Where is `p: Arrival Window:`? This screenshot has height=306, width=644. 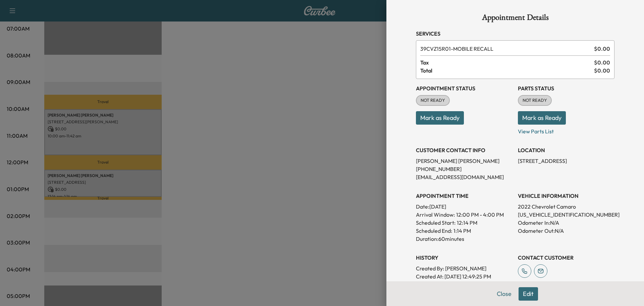
p: Arrival Window: is located at coordinates (464, 214).